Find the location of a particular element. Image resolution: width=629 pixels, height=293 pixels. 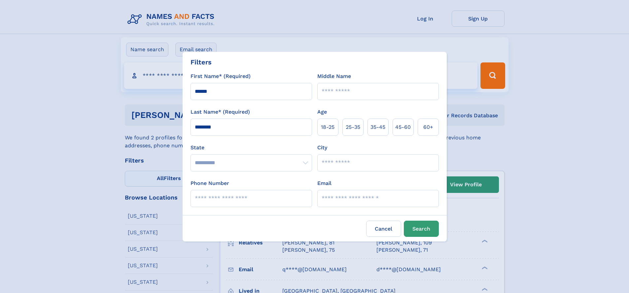

label: First Name* (Required) is located at coordinates (221, 76).